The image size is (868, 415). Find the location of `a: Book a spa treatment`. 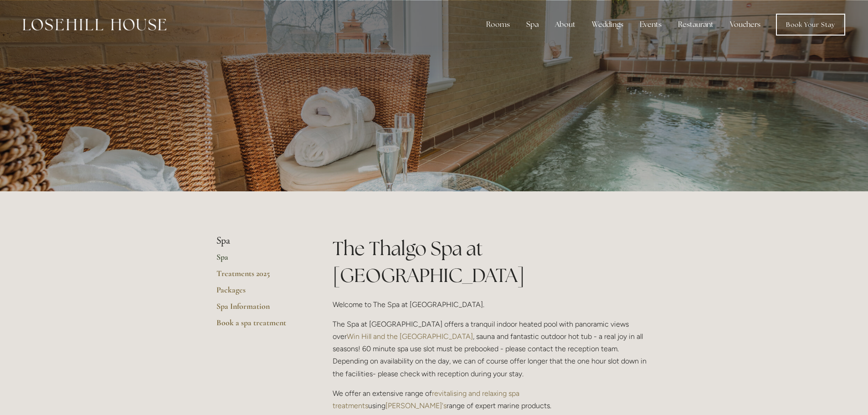

a: Book a spa treatment is located at coordinates (260, 326).